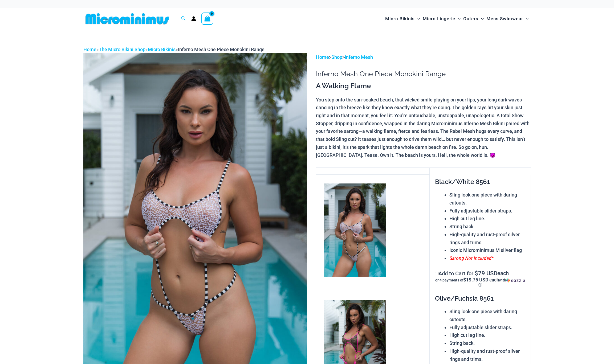 The image size is (614, 364). I want to click on span: 79 USD, so click(486, 273).